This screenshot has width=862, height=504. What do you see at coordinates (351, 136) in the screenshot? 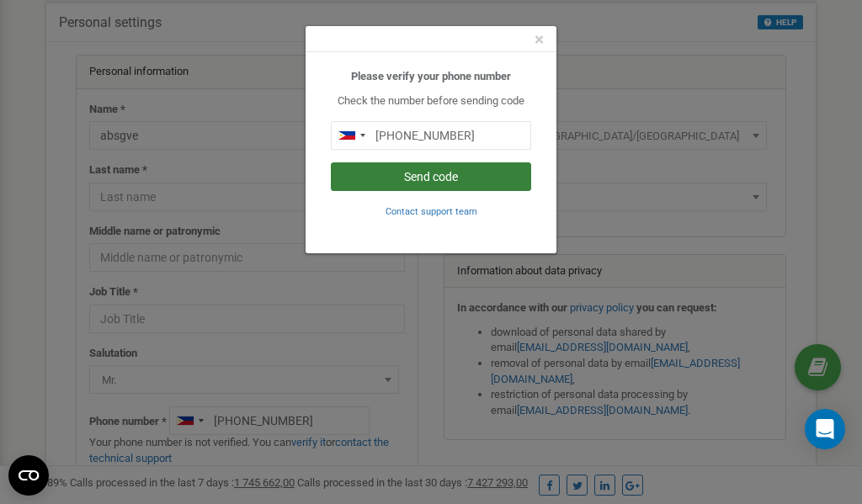
I see `div: Telephone country code` at bounding box center [351, 136].